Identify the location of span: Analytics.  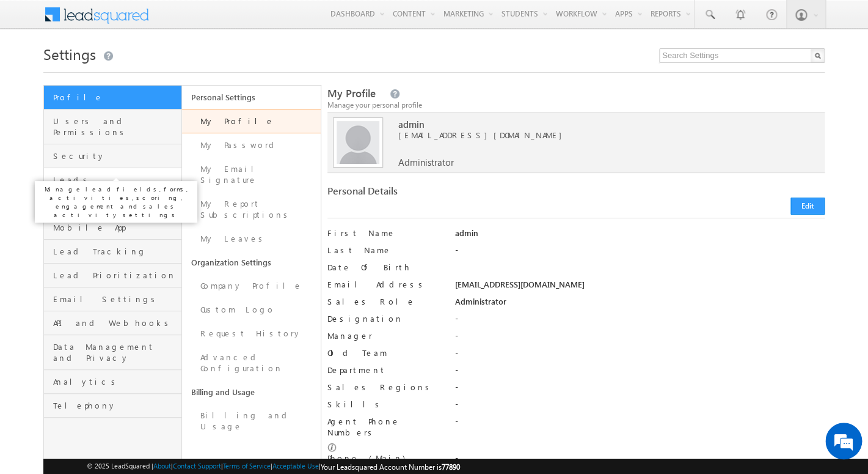
(115, 381).